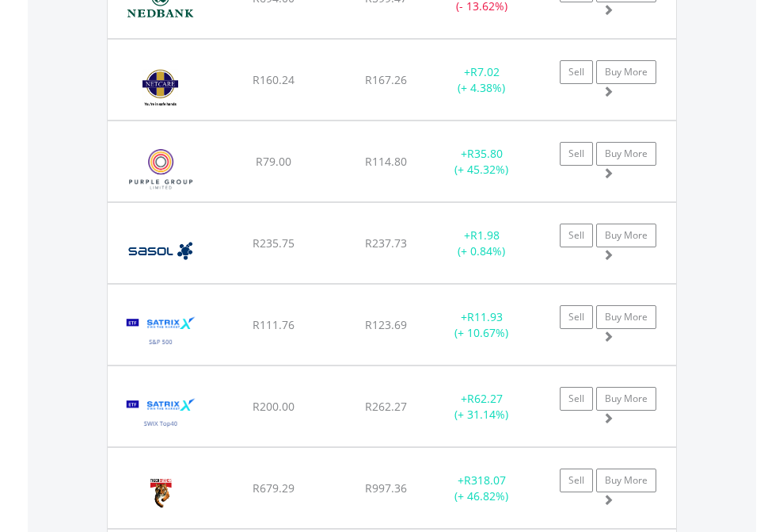 The height and width of the screenshot is (532, 783). I want to click on div: + (+ 45.32%), so click(482, 162).